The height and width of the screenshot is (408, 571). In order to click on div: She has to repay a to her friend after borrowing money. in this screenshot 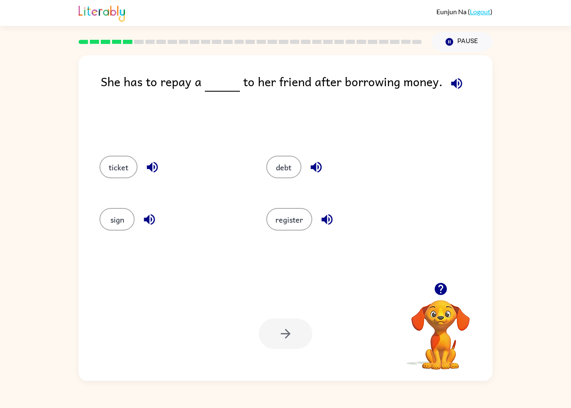, I will do `click(296, 105)`.